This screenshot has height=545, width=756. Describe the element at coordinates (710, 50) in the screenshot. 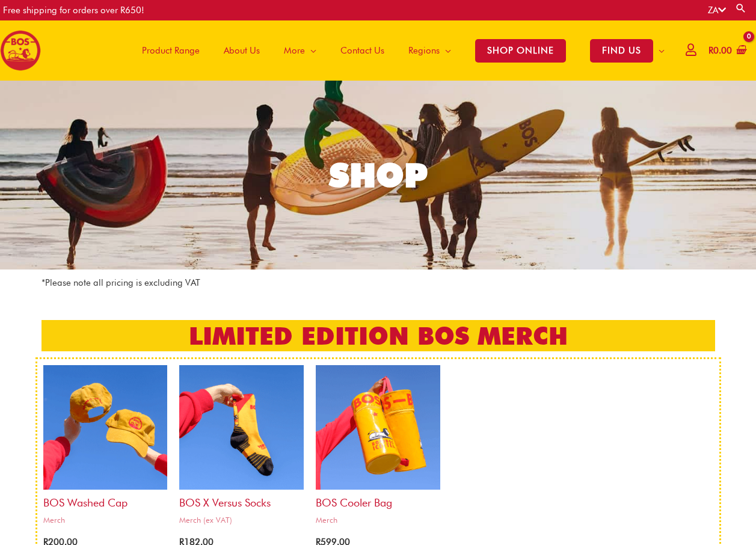

I see `span: R` at that location.